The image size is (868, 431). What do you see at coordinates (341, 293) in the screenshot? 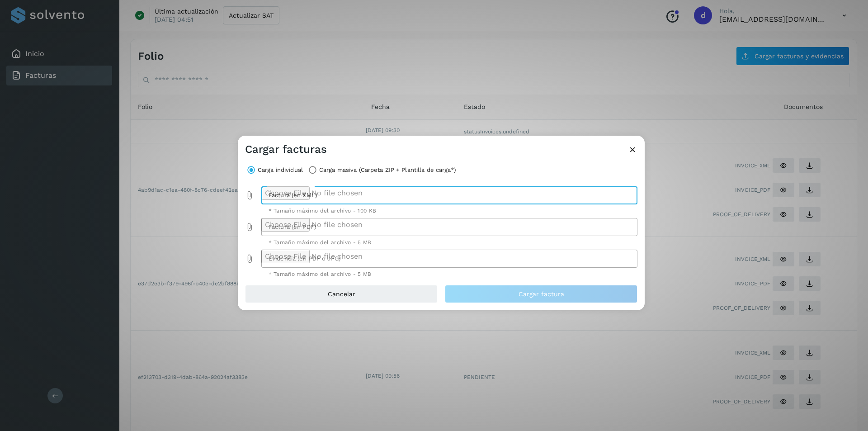
I see `span: Cancelar` at bounding box center [341, 293].